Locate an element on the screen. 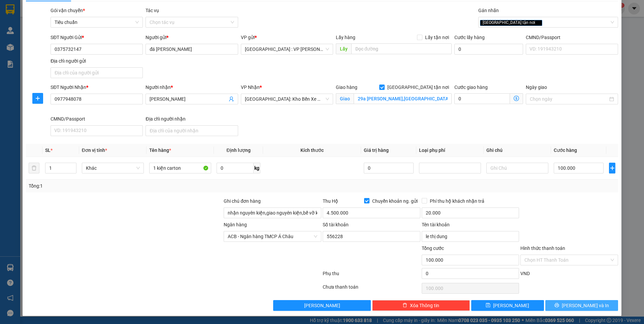 Image resolution: width=644 pixels, height=324 pixels. div: Chưa thanh toán is located at coordinates (371, 289).